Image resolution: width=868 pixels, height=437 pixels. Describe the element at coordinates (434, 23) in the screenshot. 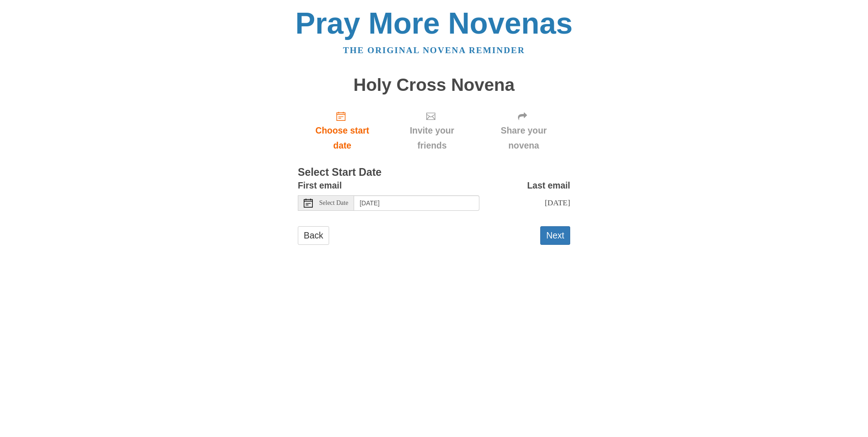

I see `a: Pray More Novenas` at that location.